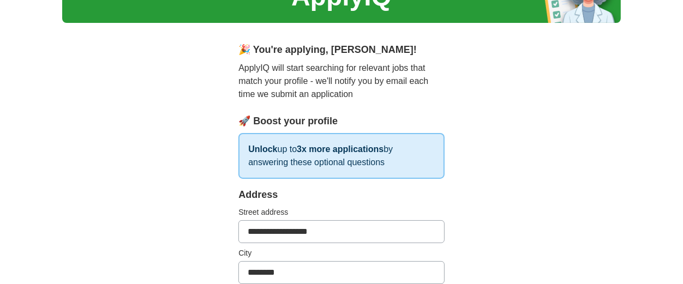 This screenshot has width=683, height=284. What do you see at coordinates (340, 149) in the screenshot?
I see `strong: 3x more applications` at bounding box center [340, 149].